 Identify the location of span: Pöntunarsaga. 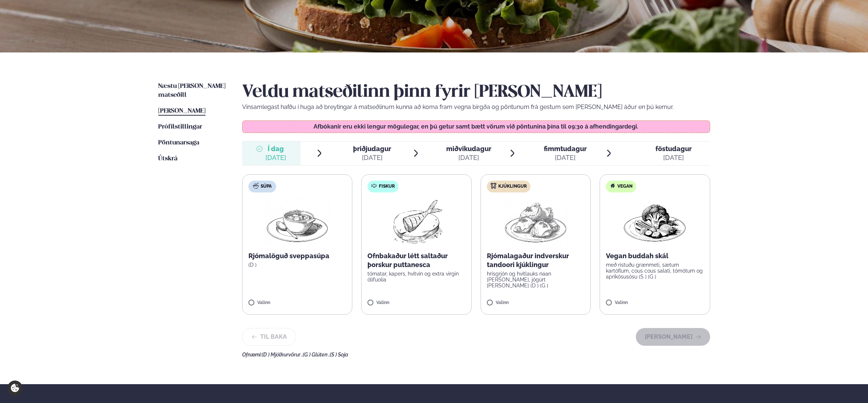
(178, 143).